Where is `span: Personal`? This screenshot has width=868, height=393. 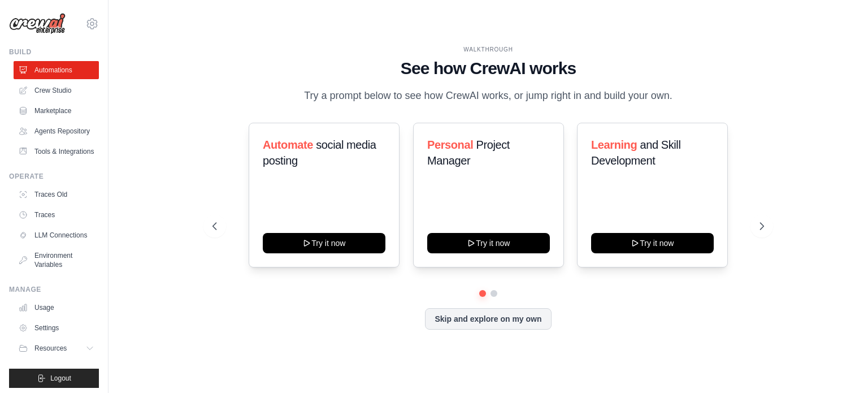 span: Personal is located at coordinates (450, 145).